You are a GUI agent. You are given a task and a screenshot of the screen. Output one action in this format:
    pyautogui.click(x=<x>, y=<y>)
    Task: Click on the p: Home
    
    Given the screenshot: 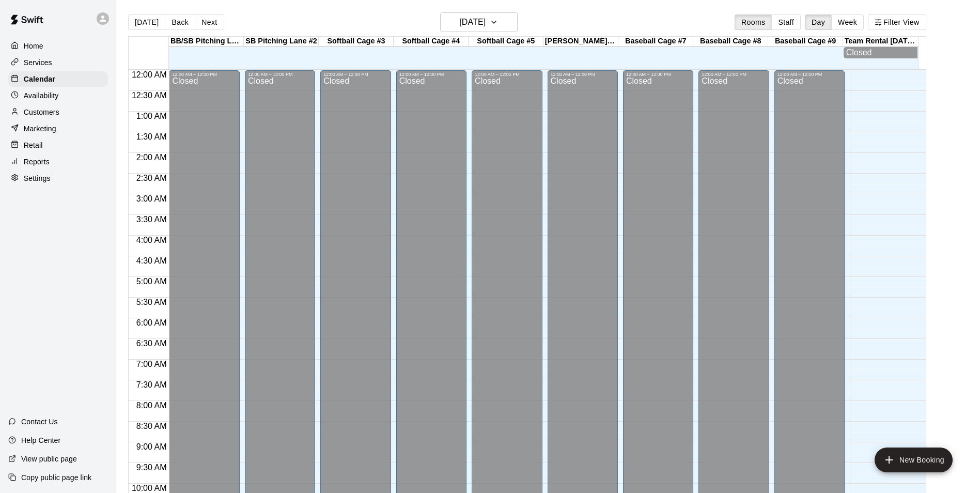 What is the action you would take?
    pyautogui.click(x=33, y=46)
    